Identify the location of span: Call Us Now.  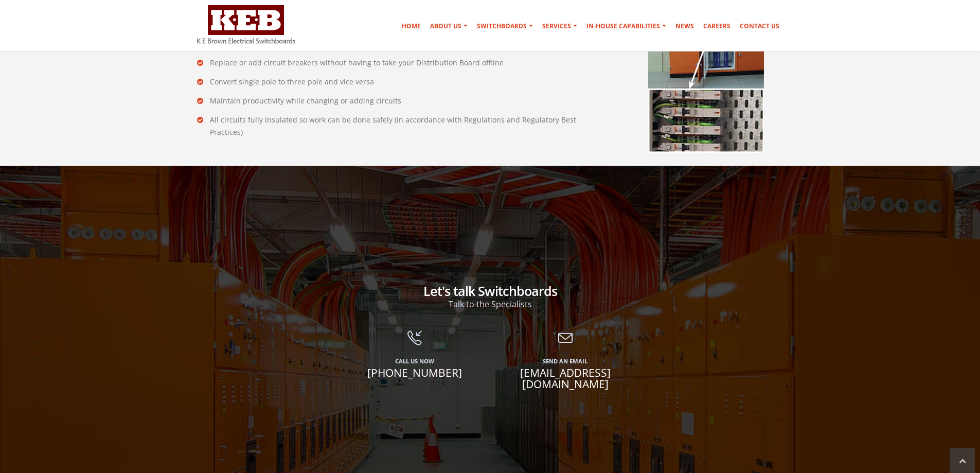
(414, 361).